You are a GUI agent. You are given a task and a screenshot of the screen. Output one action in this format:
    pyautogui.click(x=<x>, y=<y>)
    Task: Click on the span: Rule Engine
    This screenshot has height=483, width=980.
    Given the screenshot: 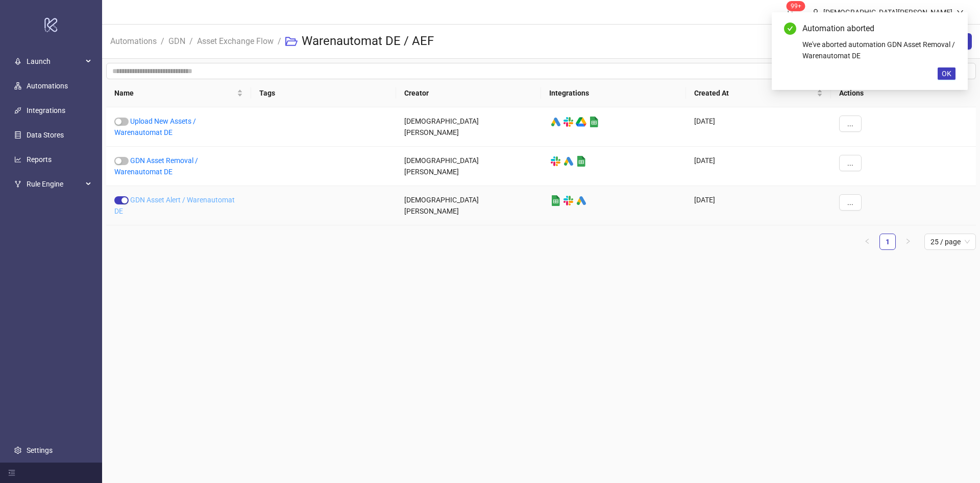 What is the action you would take?
    pyautogui.click(x=54, y=184)
    